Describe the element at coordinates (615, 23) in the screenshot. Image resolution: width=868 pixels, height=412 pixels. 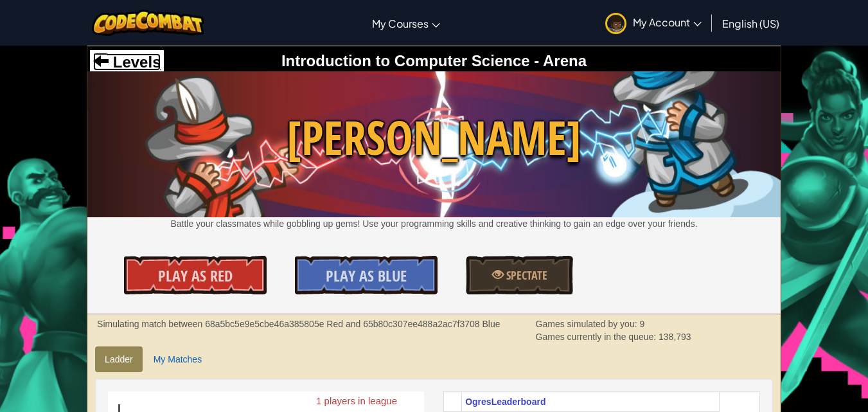
I see `img: avatar` at that location.